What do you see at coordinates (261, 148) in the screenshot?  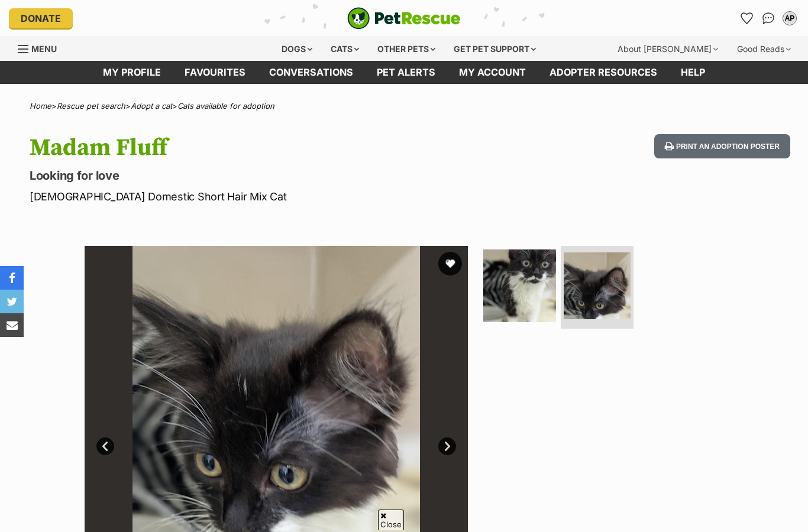 I see `h1: Madam Fluff` at bounding box center [261, 148].